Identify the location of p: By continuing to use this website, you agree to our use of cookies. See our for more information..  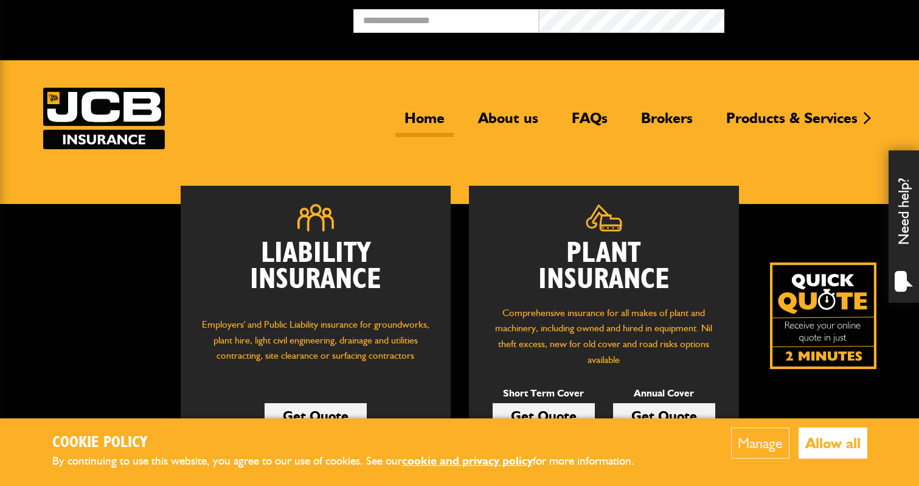
(354, 461).